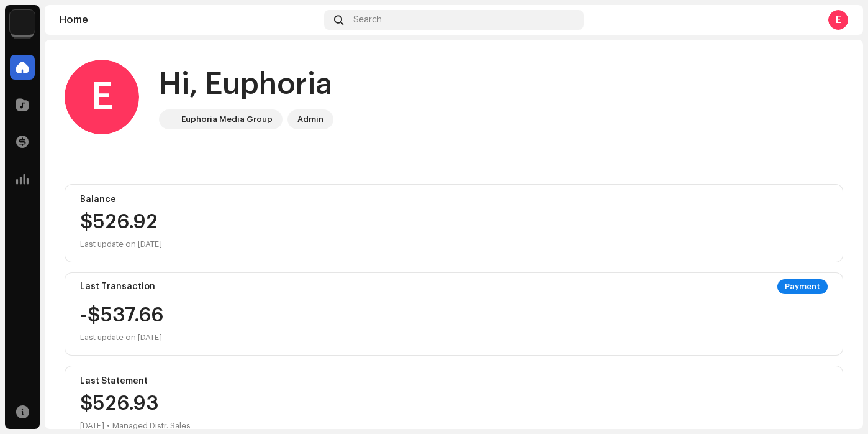  Describe the element at coordinates (152, 426) in the screenshot. I see `div: Managed Distr. Sales` at that location.